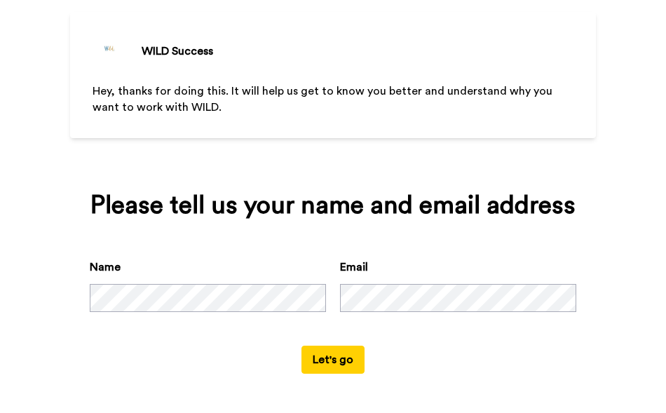 This screenshot has width=666, height=413. I want to click on div: Please tell us your name and email address, so click(333, 206).